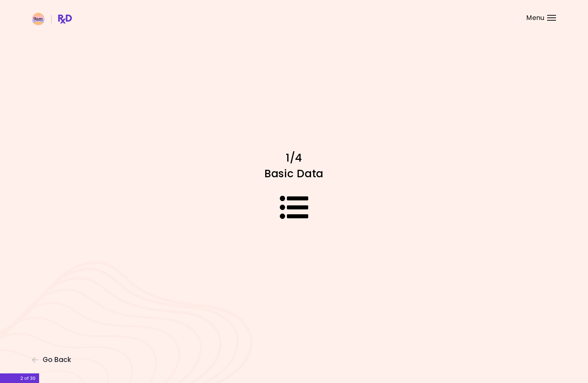 This screenshot has height=383, width=588. Describe the element at coordinates (294, 173) in the screenshot. I see `h1: Basic Data` at that location.